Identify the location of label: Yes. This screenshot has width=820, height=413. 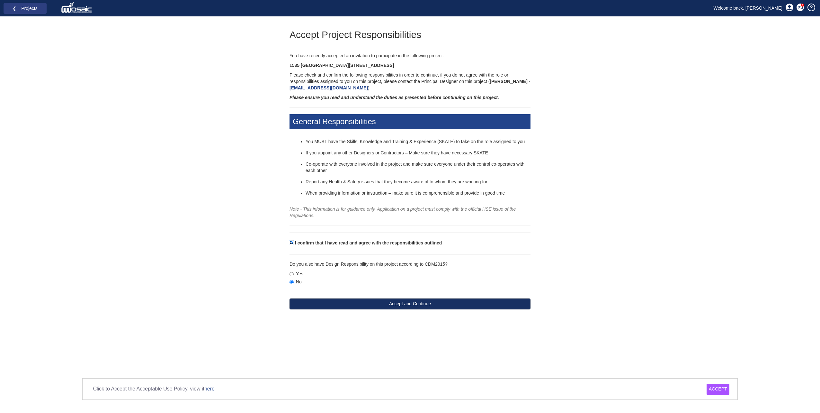
(296, 274).